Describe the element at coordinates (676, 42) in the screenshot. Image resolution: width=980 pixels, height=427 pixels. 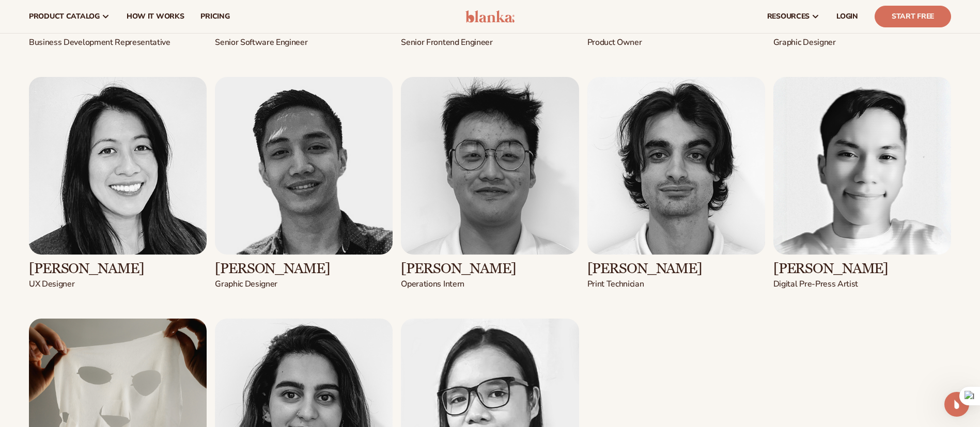
I see `p: Product Owner` at that location.